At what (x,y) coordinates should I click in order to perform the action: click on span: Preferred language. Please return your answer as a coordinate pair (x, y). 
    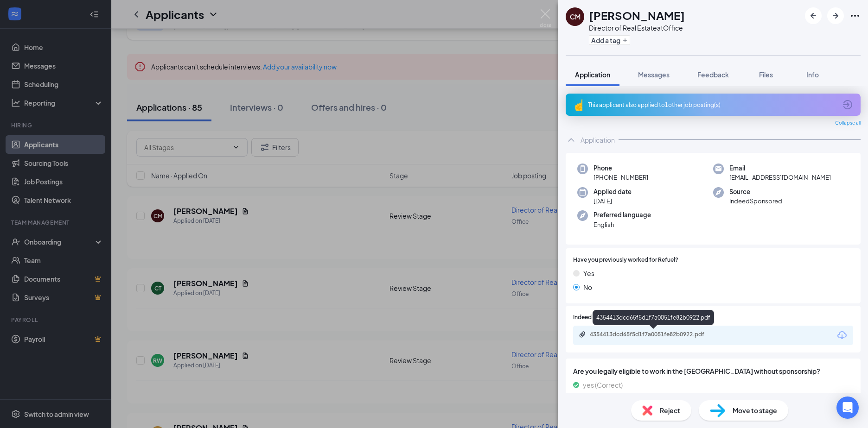
    Looking at the image, I should click on (622, 215).